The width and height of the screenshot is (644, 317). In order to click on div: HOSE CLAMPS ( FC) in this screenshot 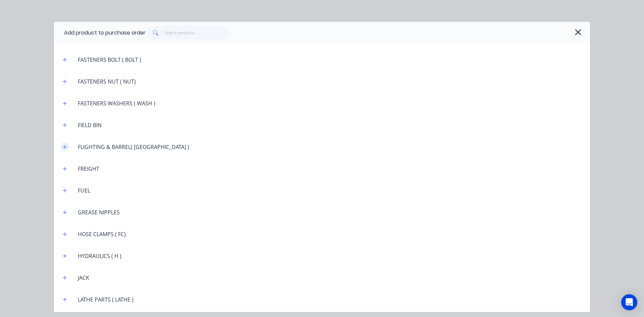, I will do `click(102, 234)`.